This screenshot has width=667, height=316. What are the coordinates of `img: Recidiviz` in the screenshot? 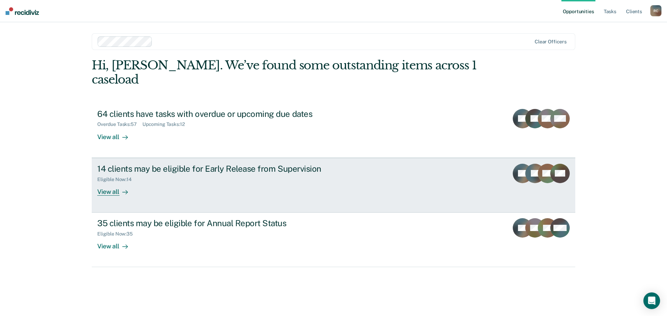 It's located at (22, 11).